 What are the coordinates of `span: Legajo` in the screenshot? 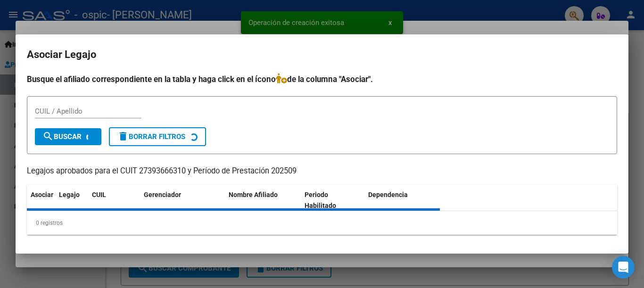 It's located at (69, 194).